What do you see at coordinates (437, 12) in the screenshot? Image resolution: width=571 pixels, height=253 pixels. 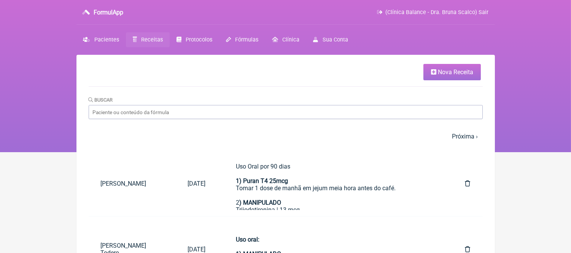 I see `span: (Clínica Balance - Dra. Bruna Scalco) Sair` at bounding box center [437, 12].